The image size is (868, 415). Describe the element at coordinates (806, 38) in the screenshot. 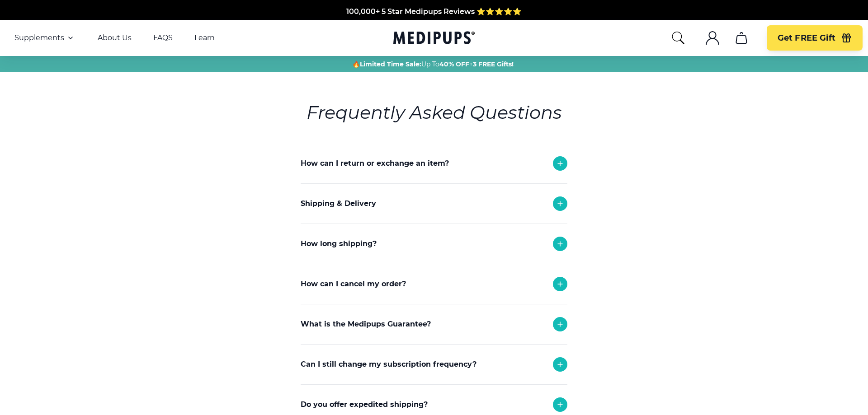

I see `span: Get FREE Gift` at that location.